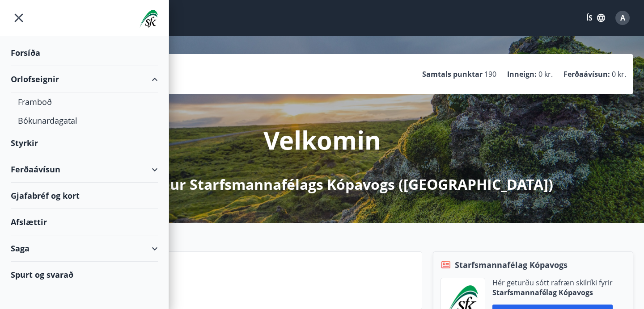  What do you see at coordinates (149, 19) in the screenshot?
I see `img: union_logo` at bounding box center [149, 19].